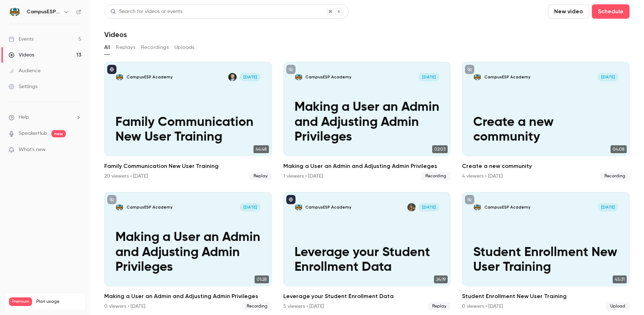  What do you see at coordinates (617, 306) in the screenshot?
I see `span: Upload` at bounding box center [617, 306].